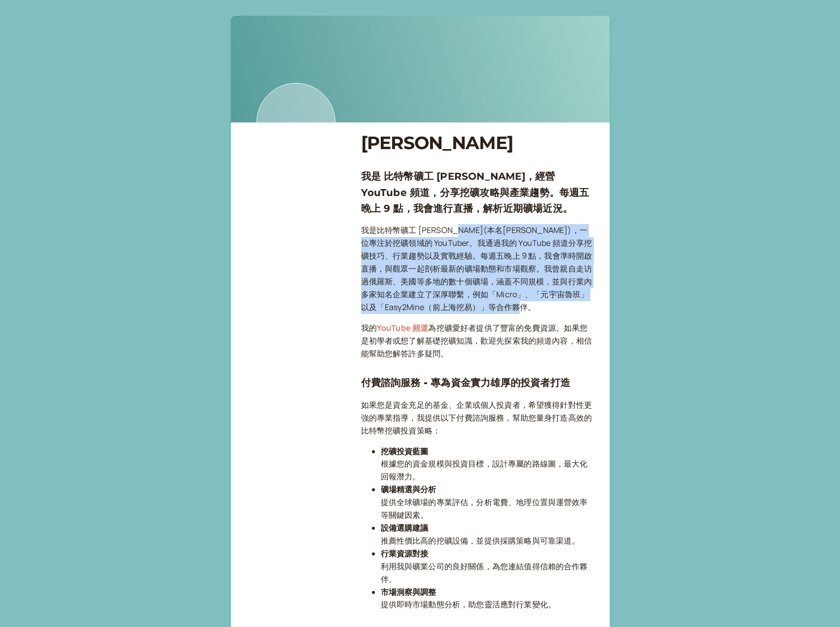 The image size is (840, 627). What do you see at coordinates (405, 528) in the screenshot?
I see `strong: 設備選購建議` at bounding box center [405, 528].